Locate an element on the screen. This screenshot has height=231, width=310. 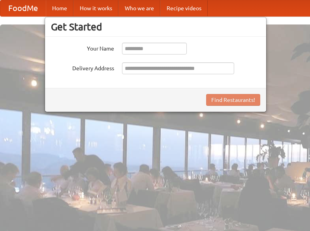
a: Recipe videos is located at coordinates (184, 8).